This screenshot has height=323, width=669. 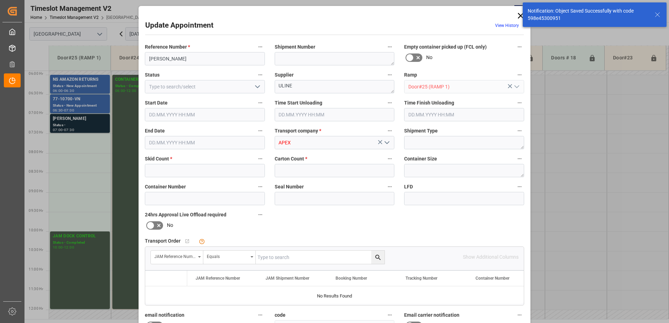 I want to click on span: email notification, so click(x=164, y=315).